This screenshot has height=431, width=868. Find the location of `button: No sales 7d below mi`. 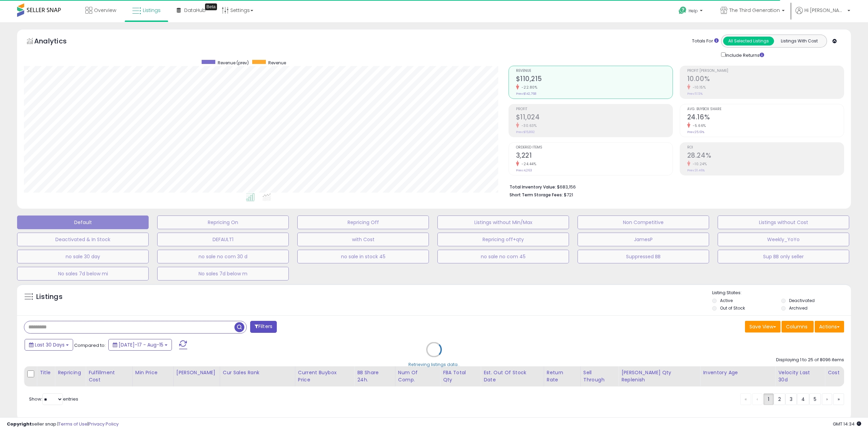

button: No sales 7d below mi is located at coordinates (83, 274).